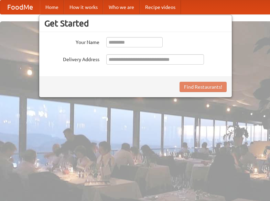 This screenshot has height=201, width=270. I want to click on a: How it works, so click(83, 7).